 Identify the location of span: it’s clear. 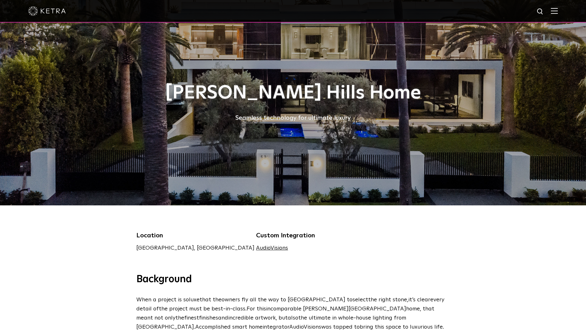
(420, 300).